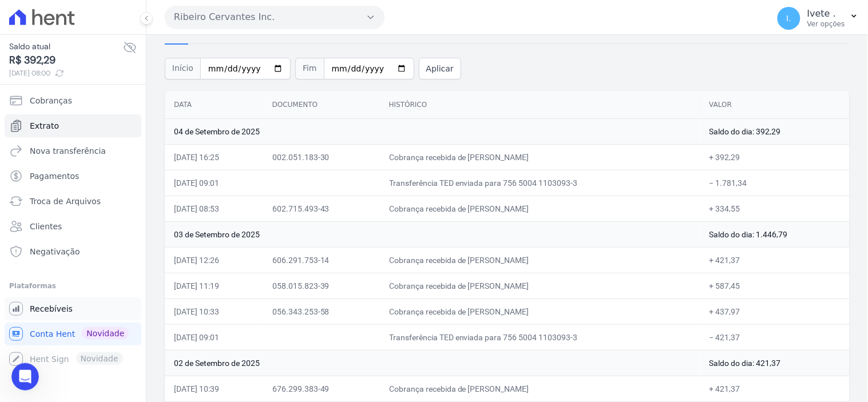 Image resolution: width=868 pixels, height=402 pixels. What do you see at coordinates (774, 363) in the screenshot?
I see `td: Saldo do dia: 421,37` at bounding box center [774, 363].